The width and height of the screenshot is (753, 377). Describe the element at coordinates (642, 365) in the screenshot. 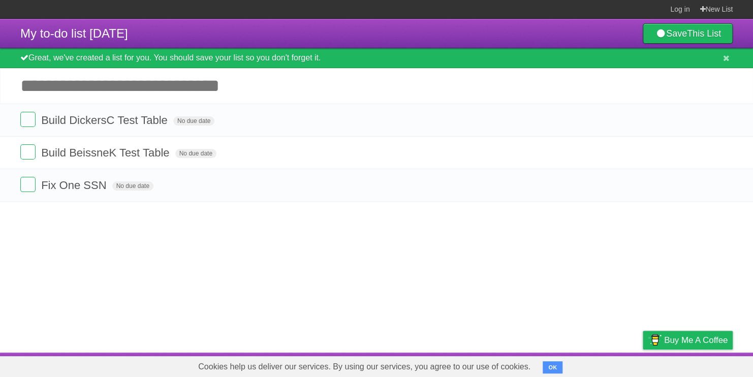

I see `a: Privacy` at that location.